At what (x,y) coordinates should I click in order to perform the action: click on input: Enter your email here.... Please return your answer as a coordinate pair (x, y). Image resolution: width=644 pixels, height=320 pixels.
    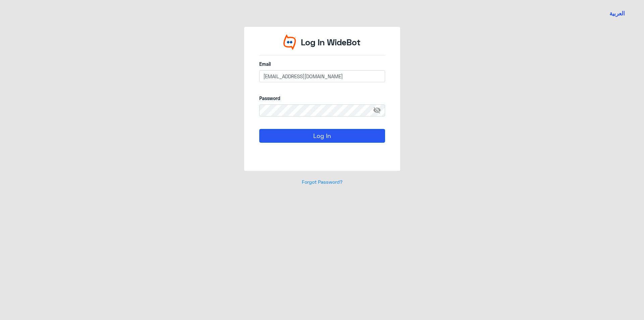
    Looking at the image, I should click on (322, 76).